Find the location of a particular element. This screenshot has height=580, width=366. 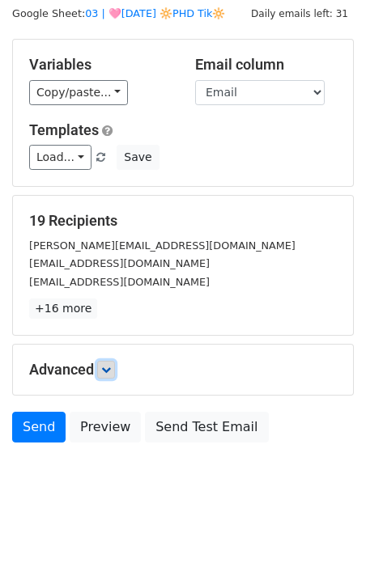

a: Copy/paste... is located at coordinates (79, 92).